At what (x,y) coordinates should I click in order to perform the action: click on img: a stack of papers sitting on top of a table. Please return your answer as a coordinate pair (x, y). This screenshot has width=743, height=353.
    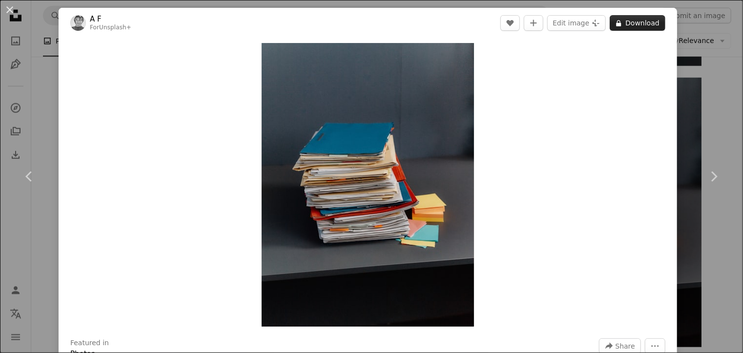
    Looking at the image, I should click on (368, 185).